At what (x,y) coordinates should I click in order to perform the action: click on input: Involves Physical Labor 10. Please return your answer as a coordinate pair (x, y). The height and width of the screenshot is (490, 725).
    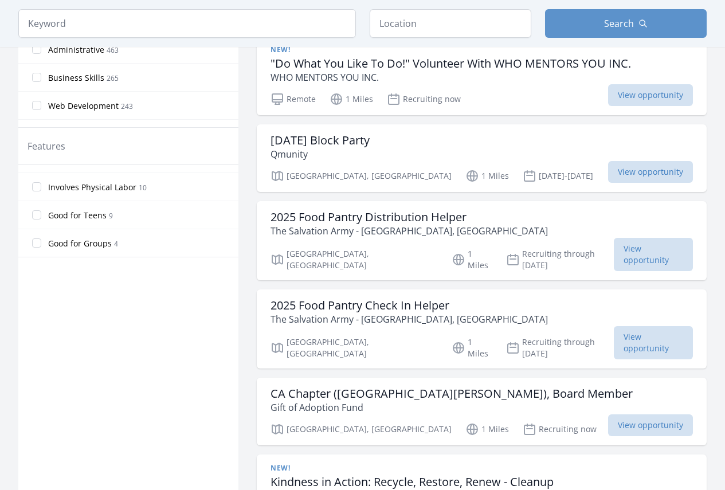
    Looking at the image, I should click on (37, 187).